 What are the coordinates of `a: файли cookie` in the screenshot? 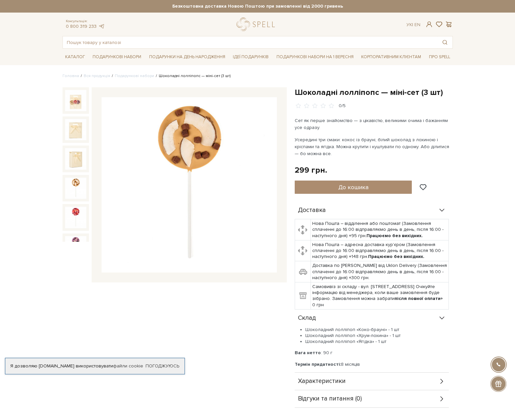 It's located at (128, 366).